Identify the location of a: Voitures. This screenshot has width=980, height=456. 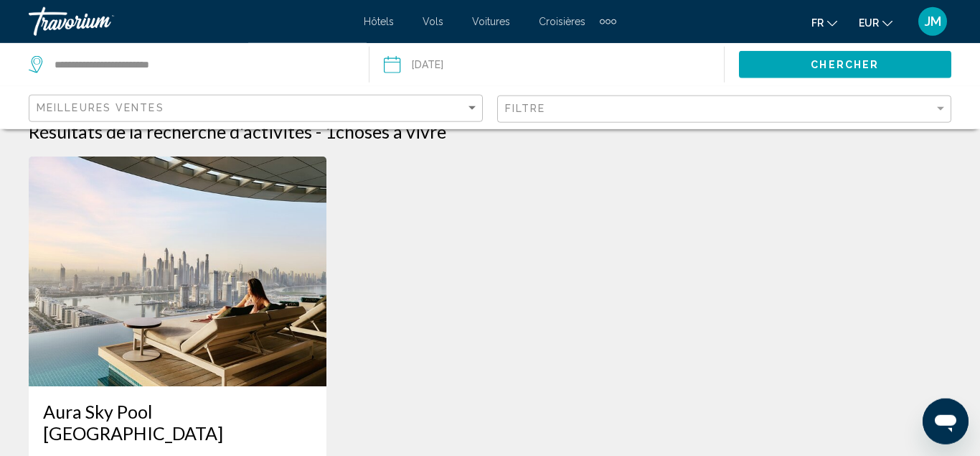
(491, 22).